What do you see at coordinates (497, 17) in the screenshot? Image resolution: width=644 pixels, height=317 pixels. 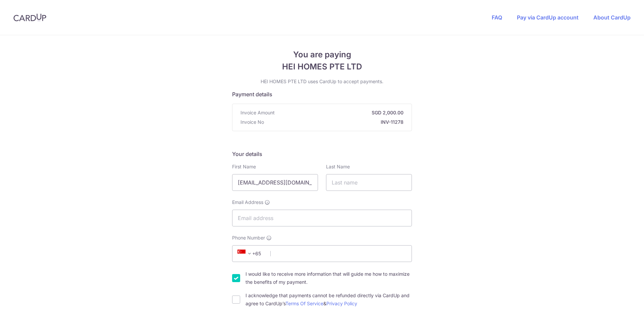 I see `a: FAQ` at bounding box center [497, 17].